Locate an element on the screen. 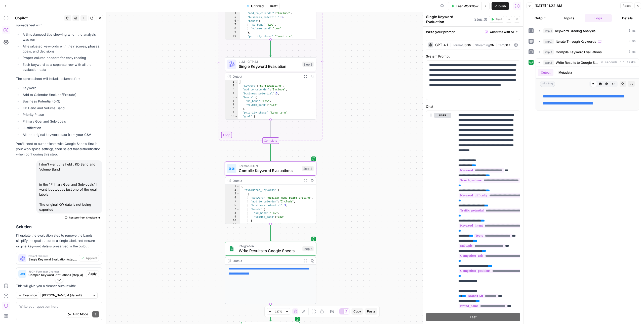 The width and height of the screenshot is (644, 324). span: step_4 is located at coordinates (548, 52).